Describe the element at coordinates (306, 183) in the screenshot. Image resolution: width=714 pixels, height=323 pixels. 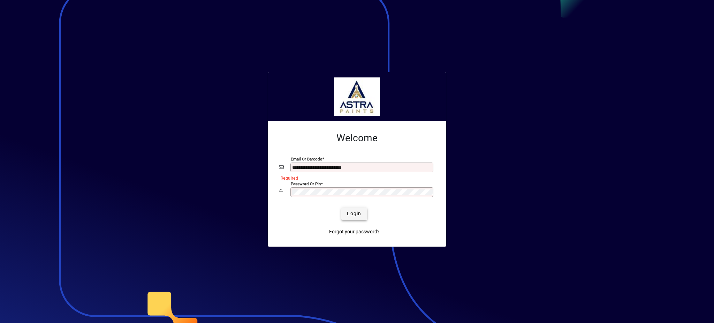
I see `mat-label: Password or Pin` at that location.